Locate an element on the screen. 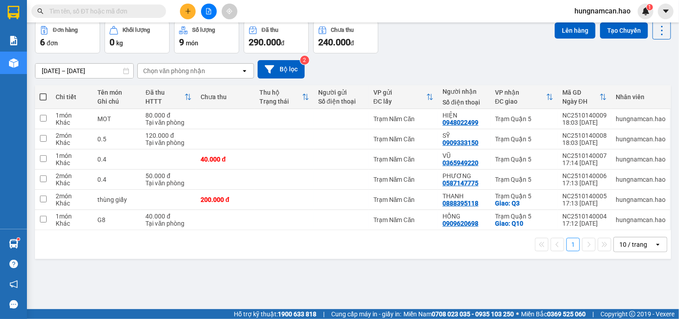  div: MOT is located at coordinates (117, 119).